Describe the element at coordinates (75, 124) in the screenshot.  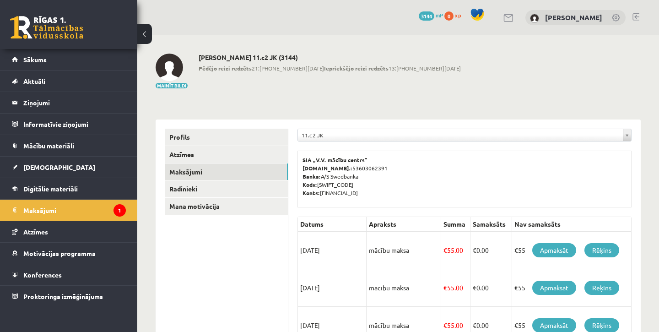
I see `legend: Informatīvie ziņojumi` at that location.